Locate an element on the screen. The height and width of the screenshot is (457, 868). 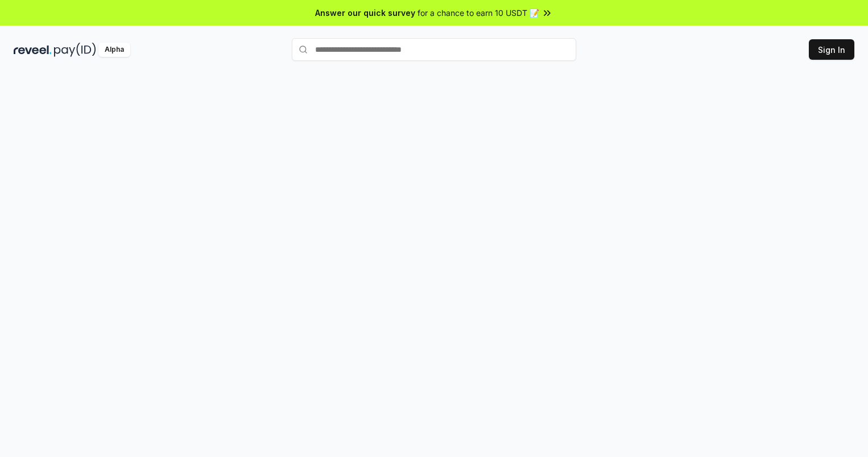
button: Sign In is located at coordinates (832, 50).